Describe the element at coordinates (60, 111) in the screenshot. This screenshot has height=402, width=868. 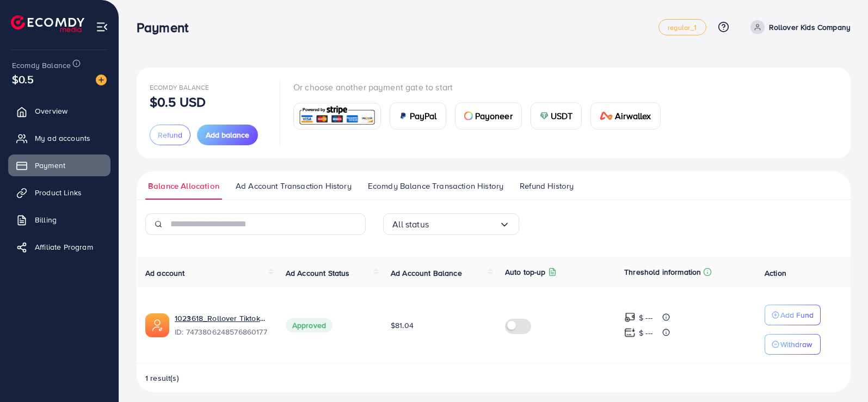
I see `a: Overview` at that location.